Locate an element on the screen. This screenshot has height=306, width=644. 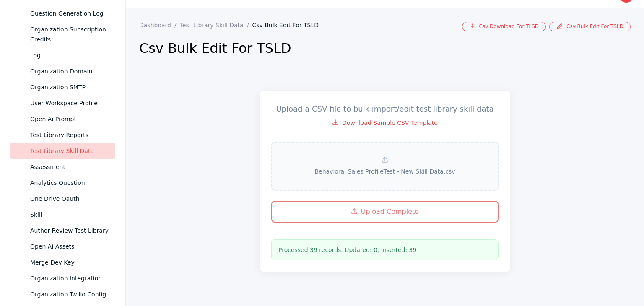
a: Open Ai Prompt is located at coordinates (62, 119).